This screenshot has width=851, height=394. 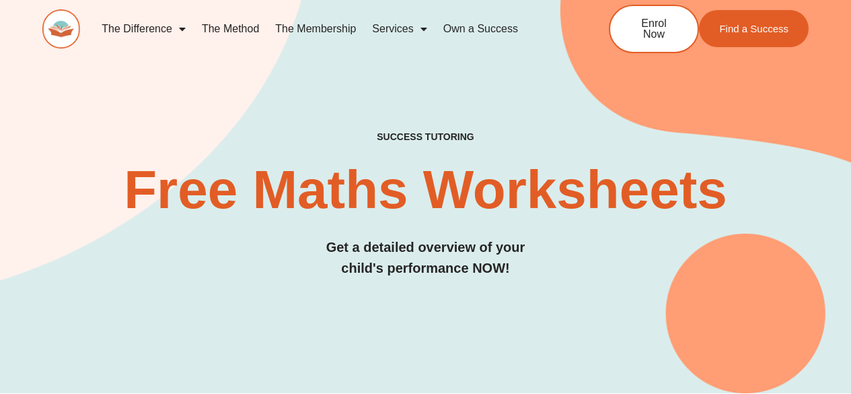 What do you see at coordinates (480, 29) in the screenshot?
I see `a: Own a Success` at bounding box center [480, 29].